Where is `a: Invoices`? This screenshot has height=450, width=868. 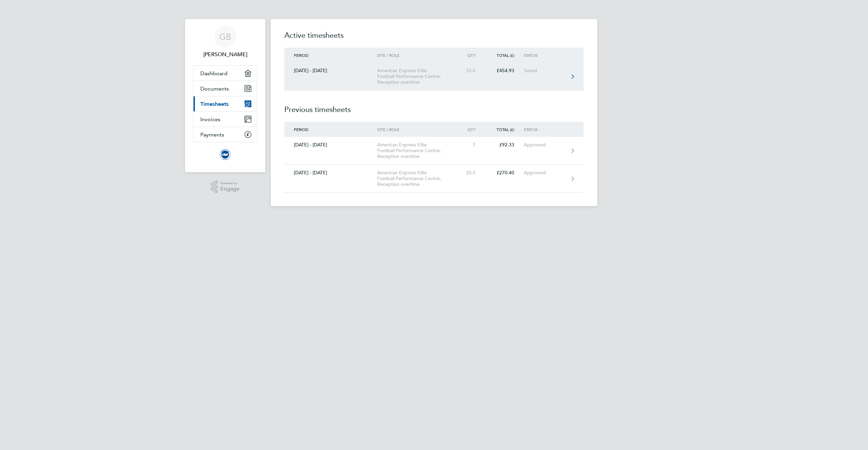
a: Invoices is located at coordinates (225, 119).